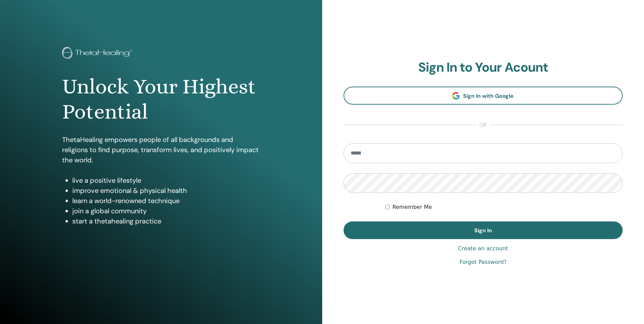 The width and height of the screenshot is (644, 324). What do you see at coordinates (489, 96) in the screenshot?
I see `span: Sign In with Google` at bounding box center [489, 96].